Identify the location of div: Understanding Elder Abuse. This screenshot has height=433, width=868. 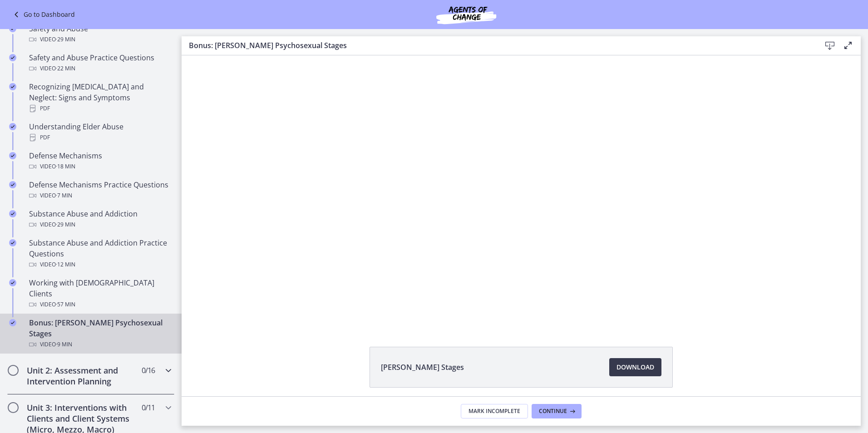
(100, 132).